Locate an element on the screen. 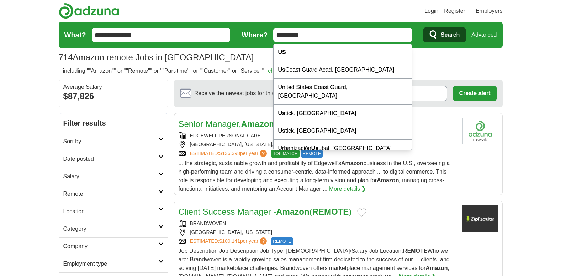 The height and width of the screenshot is (276, 561). button: Search is located at coordinates (445, 35).